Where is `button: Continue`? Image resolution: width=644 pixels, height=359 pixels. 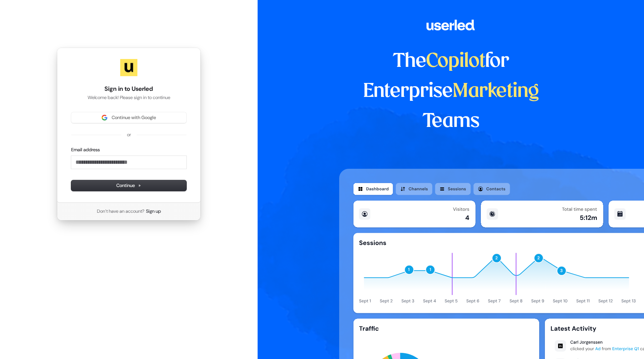
button: Continue is located at coordinates (129, 186).